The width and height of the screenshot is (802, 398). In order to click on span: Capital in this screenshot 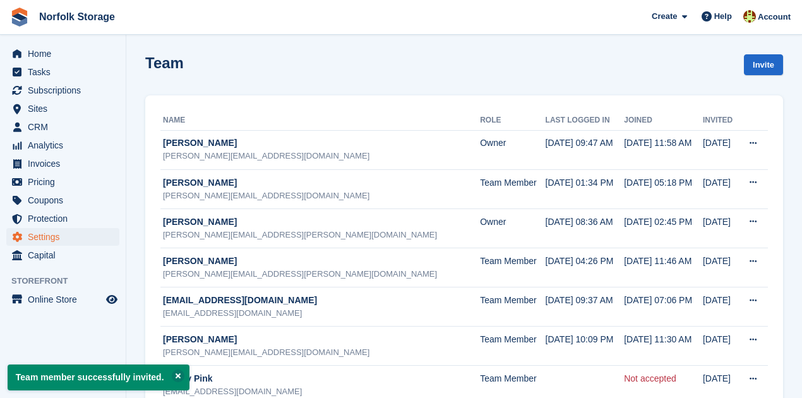, I will do `click(66, 255)`.